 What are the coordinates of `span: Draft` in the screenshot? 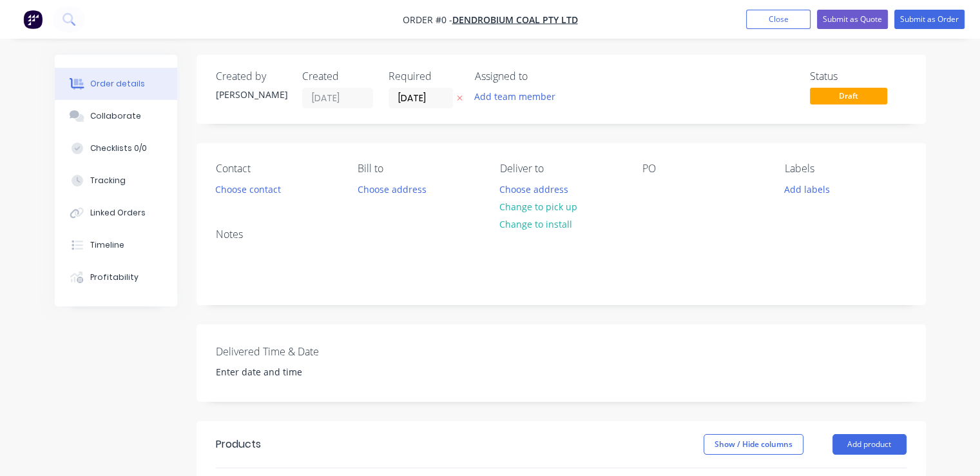 It's located at (849, 96).